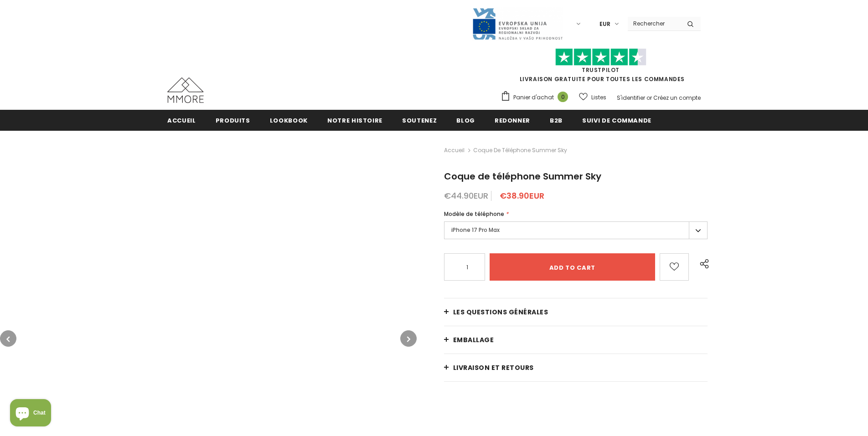  Describe the element at coordinates (556, 120) in the screenshot. I see `span: B2B` at that location.